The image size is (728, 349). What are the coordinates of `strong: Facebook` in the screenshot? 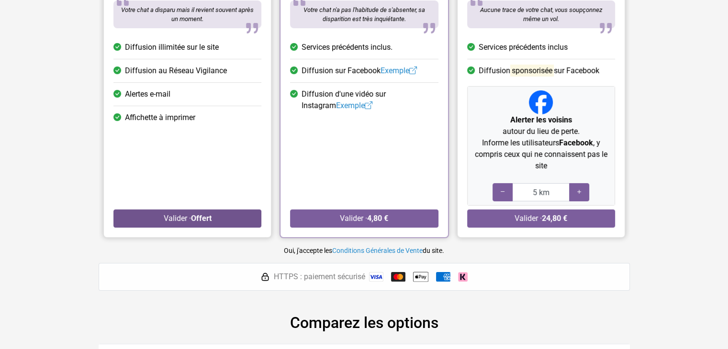 It's located at (575, 143).